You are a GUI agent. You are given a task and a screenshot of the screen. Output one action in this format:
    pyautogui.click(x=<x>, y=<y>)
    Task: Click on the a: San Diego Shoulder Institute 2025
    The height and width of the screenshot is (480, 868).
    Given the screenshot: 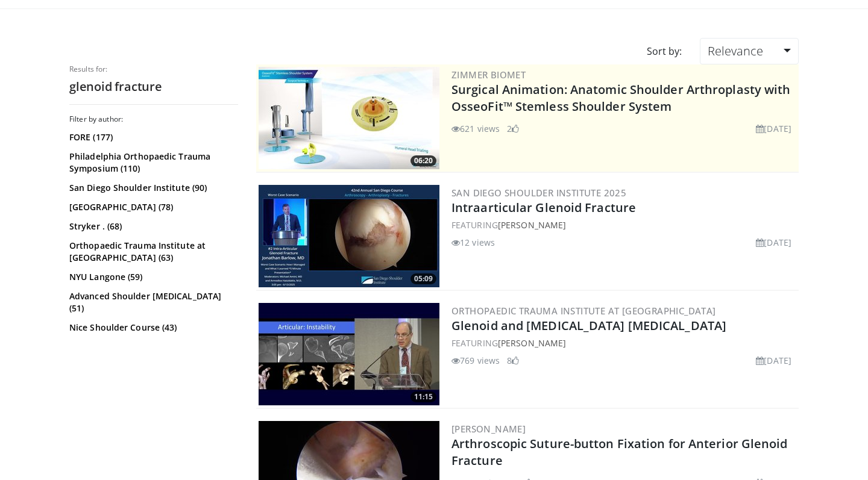 What is the action you would take?
    pyautogui.click(x=539, y=193)
    